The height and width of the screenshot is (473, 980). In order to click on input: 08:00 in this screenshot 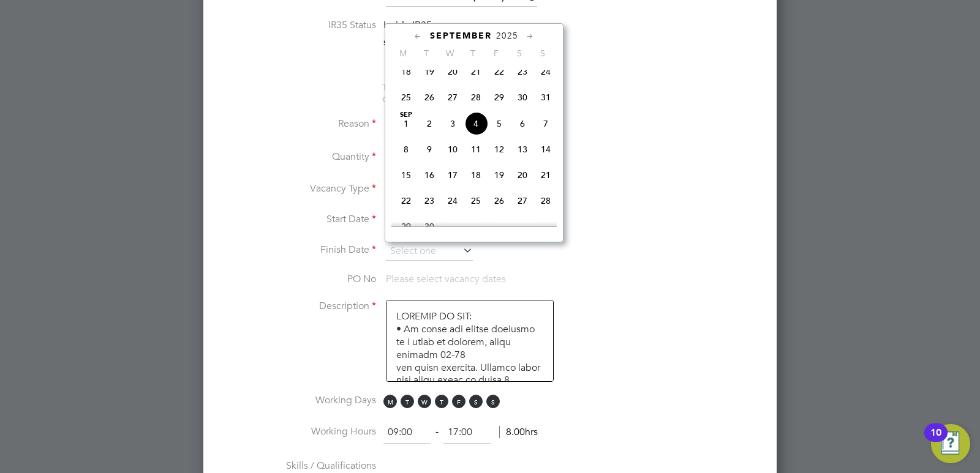, I will do `click(406, 433)`.